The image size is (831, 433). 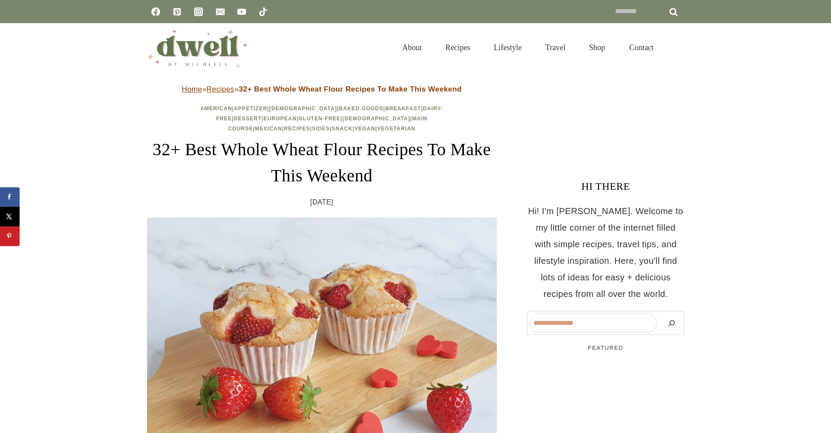 What do you see at coordinates (242, 12) in the screenshot?
I see `a: YouTube` at bounding box center [242, 12].